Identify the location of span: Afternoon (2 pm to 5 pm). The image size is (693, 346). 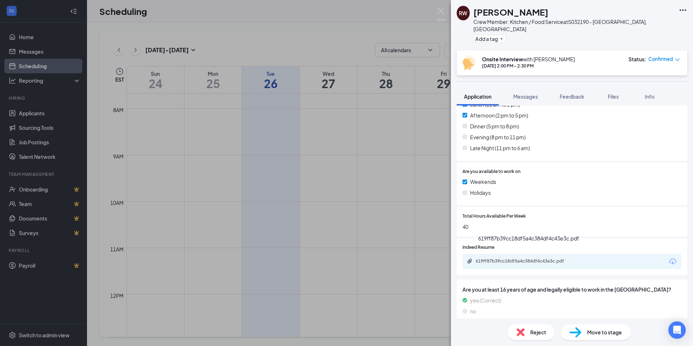
(499, 115).